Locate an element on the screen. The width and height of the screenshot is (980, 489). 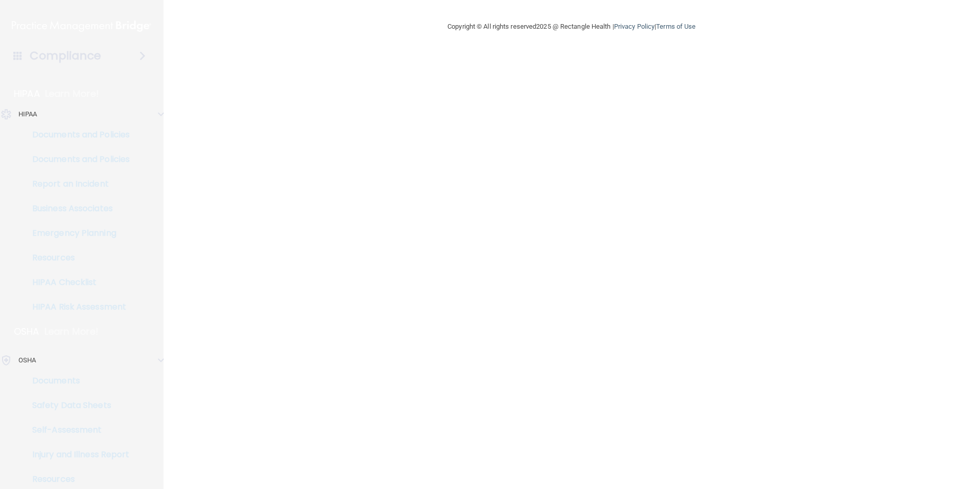
p: Documents is located at coordinates (76, 381).